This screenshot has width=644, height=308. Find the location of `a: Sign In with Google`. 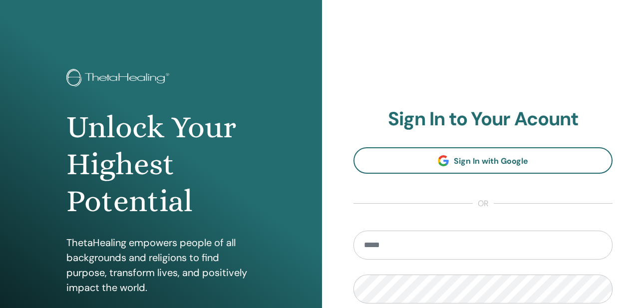

a: Sign In with Google is located at coordinates (483, 160).